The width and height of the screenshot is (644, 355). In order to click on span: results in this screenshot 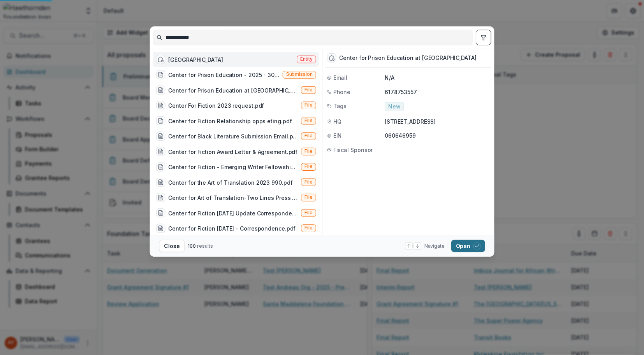, I will do `click(205, 246)`.